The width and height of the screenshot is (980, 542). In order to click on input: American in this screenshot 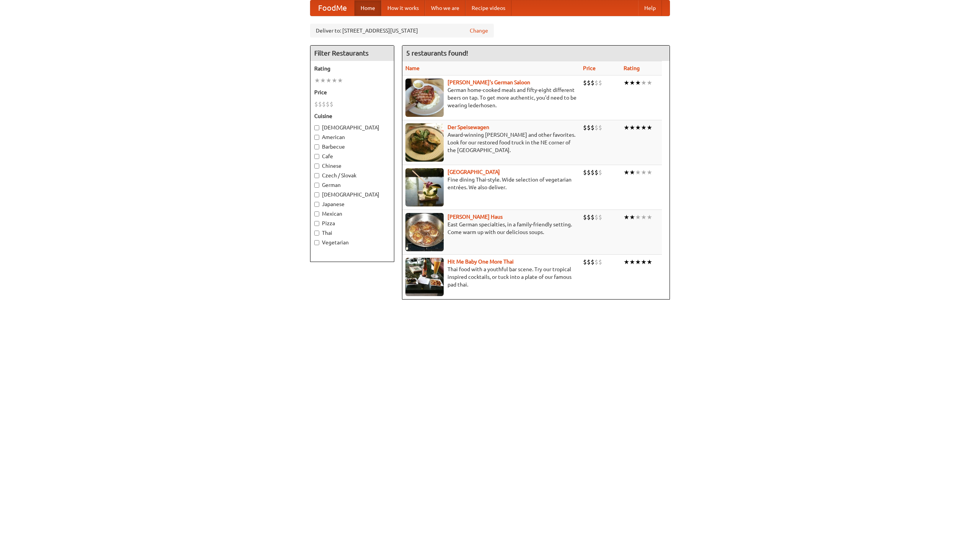, I will do `click(317, 137)`.